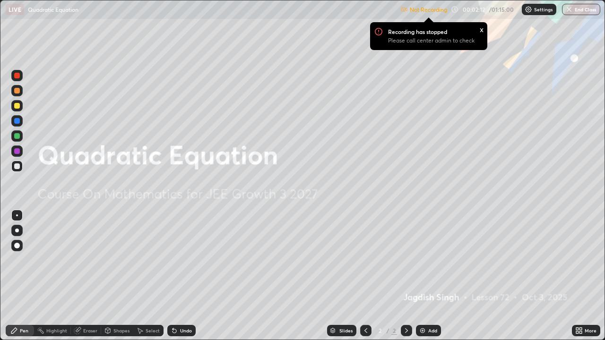  What do you see at coordinates (543, 9) in the screenshot?
I see `p: Settings` at bounding box center [543, 9].